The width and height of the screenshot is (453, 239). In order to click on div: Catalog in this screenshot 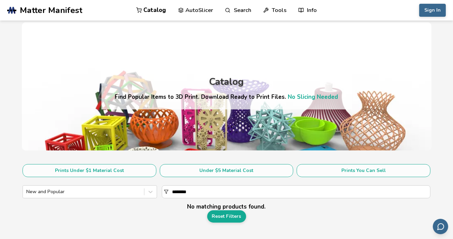, I will do `click(227, 82)`.